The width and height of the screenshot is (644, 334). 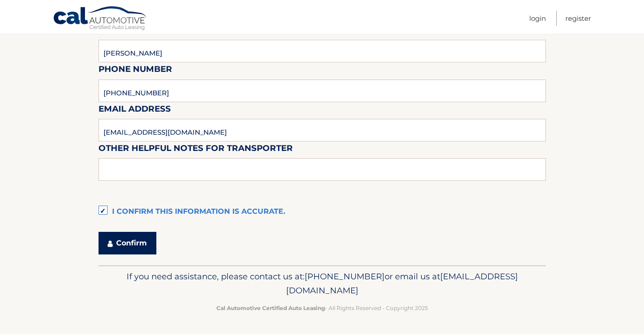 I want to click on strong: Cal Automotive Certified Auto Leasing, so click(x=270, y=308).